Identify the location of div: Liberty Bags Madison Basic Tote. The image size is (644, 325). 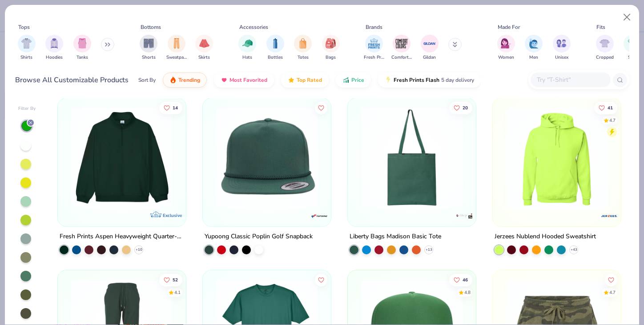
(395, 236).